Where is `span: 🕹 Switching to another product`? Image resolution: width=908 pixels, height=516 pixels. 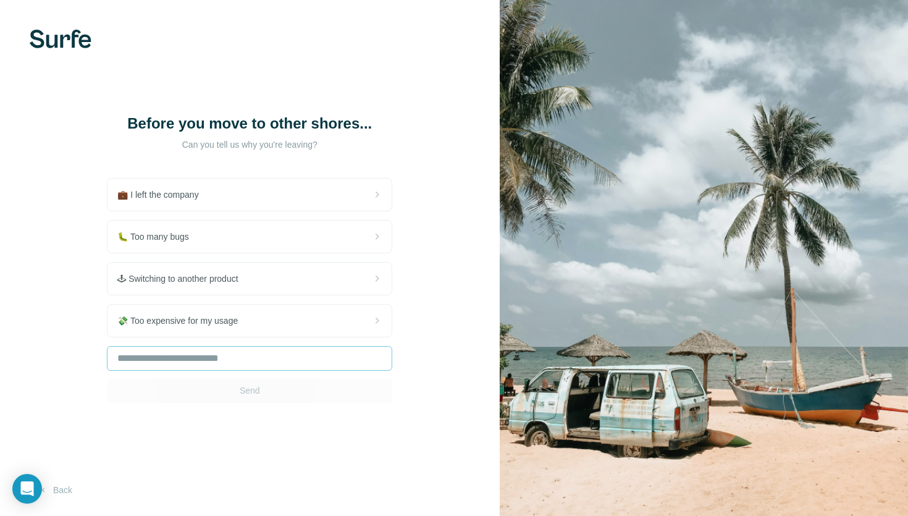 span: 🕹 Switching to another product is located at coordinates (182, 279).